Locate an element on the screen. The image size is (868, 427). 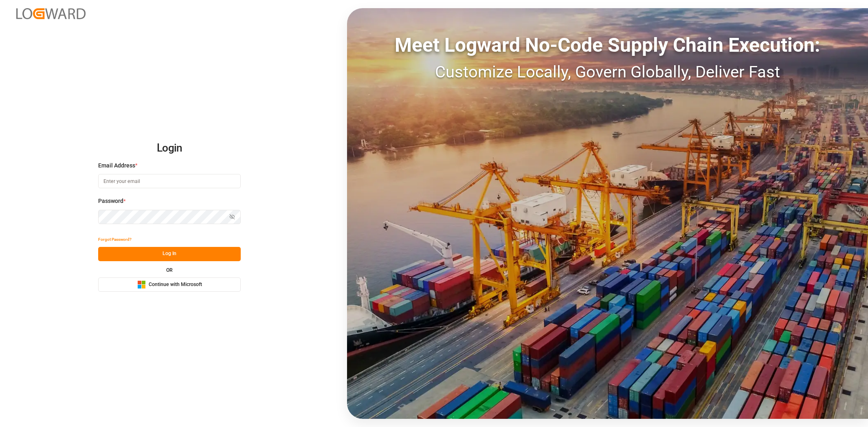
span: Email Address is located at coordinates (117, 166).